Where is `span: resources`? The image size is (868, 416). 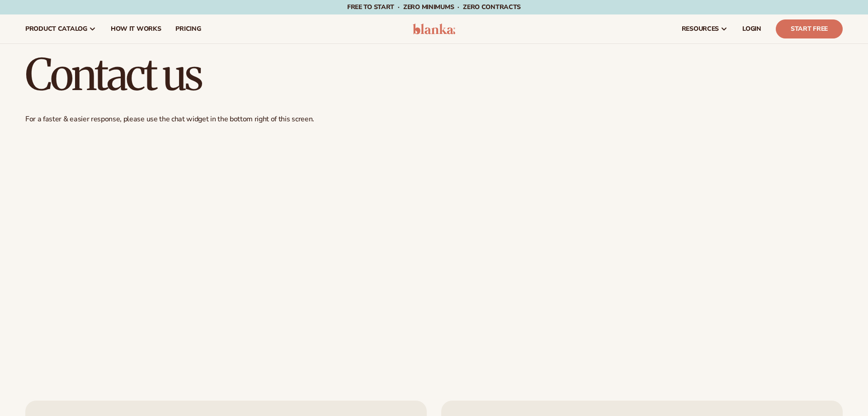
span: resources is located at coordinates (700, 29).